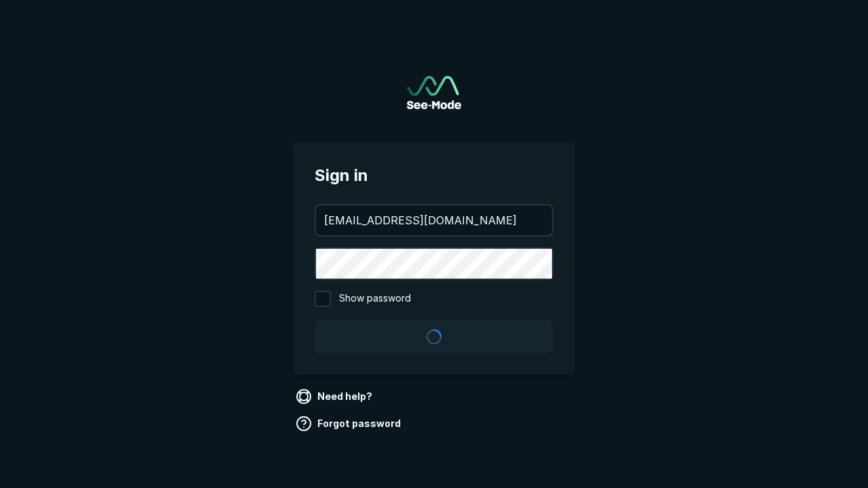 The height and width of the screenshot is (488, 868). What do you see at coordinates (434, 92) in the screenshot?
I see `img: See-Mode Logo` at bounding box center [434, 92].